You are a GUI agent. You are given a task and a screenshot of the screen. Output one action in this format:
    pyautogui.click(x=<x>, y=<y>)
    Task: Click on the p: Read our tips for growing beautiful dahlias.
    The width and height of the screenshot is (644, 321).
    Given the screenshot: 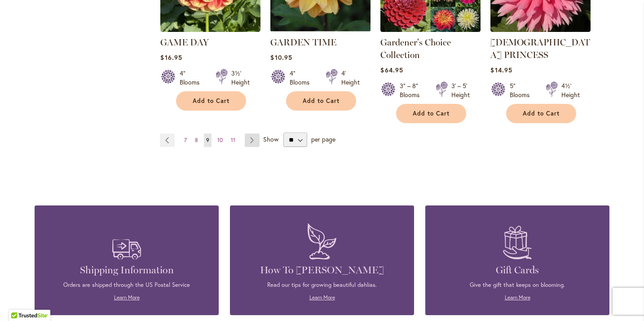 What is the action you would take?
    pyautogui.click(x=322, y=285)
    